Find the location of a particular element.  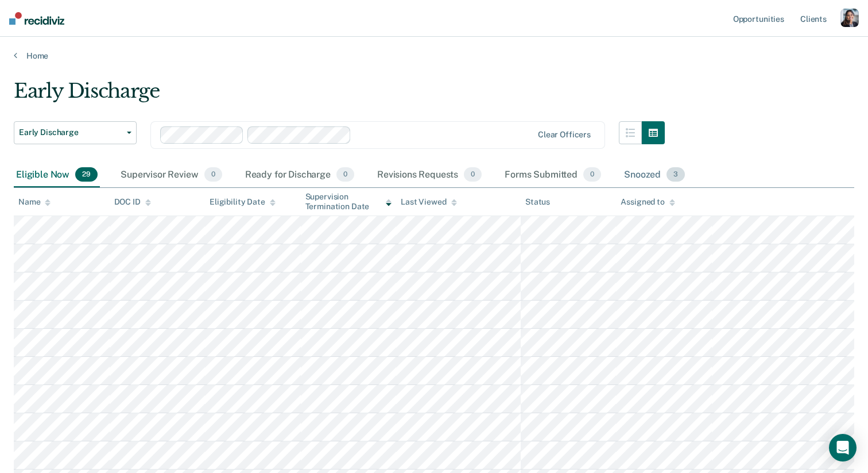

img: Recidiviz is located at coordinates (37, 18).